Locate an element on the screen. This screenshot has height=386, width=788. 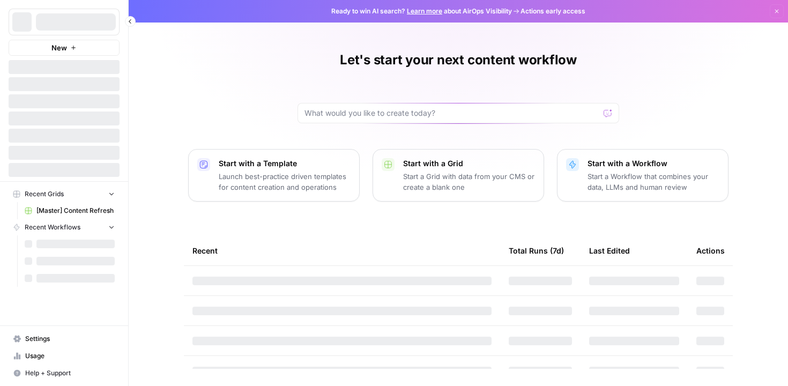
span: Usage is located at coordinates (70, 356).